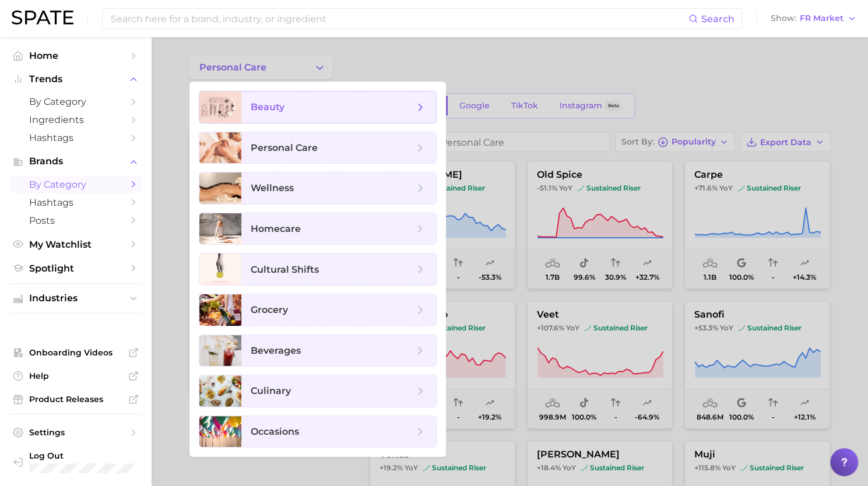  I want to click on span: Search, so click(718, 19).